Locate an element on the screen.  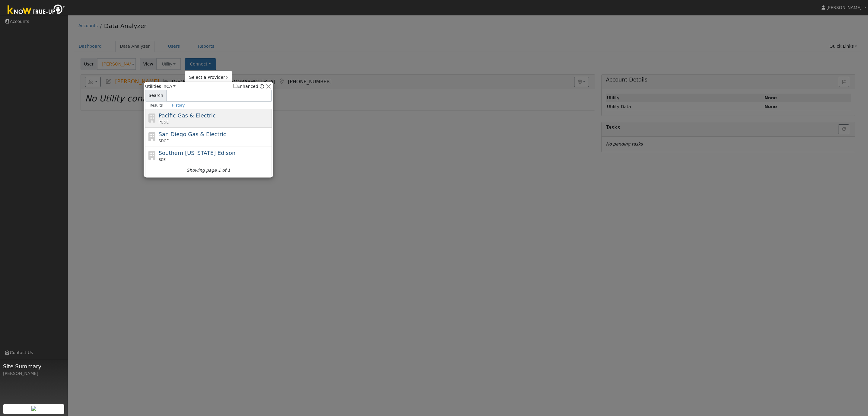
a: History is located at coordinates (178, 105).